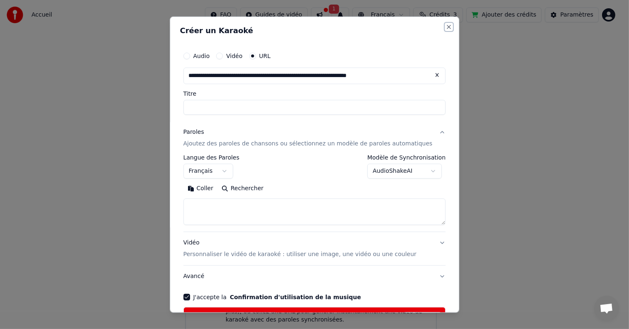 This screenshot has width=629, height=329. What do you see at coordinates (200, 188) in the screenshot?
I see `button: Coller` at bounding box center [200, 188].